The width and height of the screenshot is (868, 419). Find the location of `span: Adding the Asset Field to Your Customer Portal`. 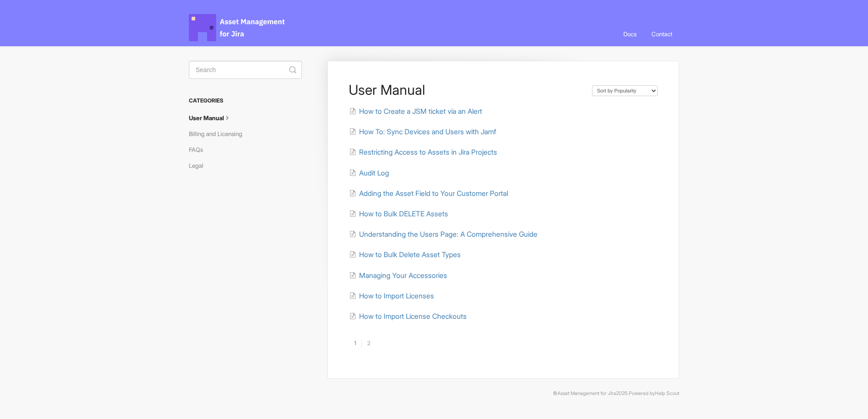

span: Adding the Asset Field to Your Customer Portal is located at coordinates (434, 194).